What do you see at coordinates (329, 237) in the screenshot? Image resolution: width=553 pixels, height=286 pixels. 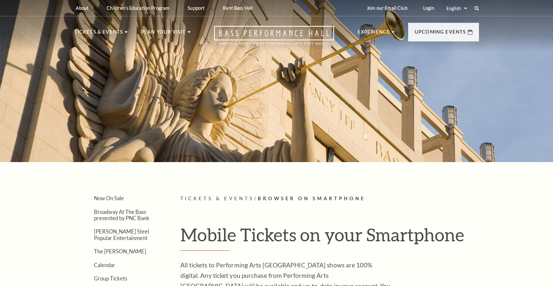 I see `h1: Mobile Tickets on your Smartphone` at bounding box center [329, 237].